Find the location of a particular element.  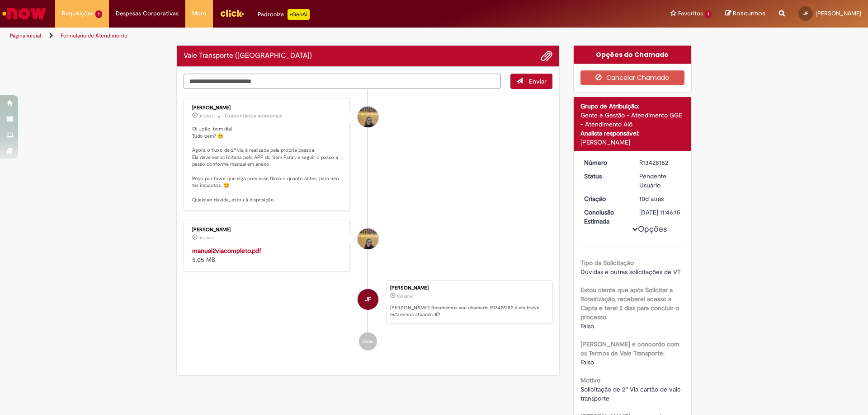

div: Gente e Gestão - Atendimento GGE - Atendimento Alô is located at coordinates (633, 120).